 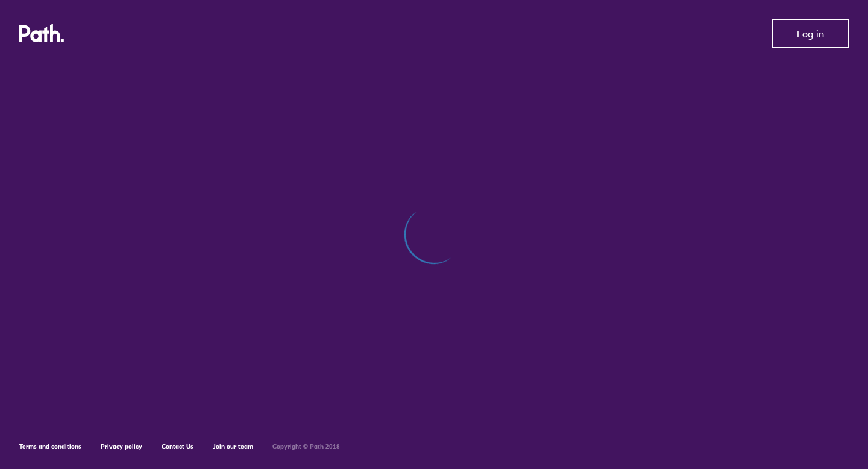 I want to click on h6: Copyright © Path 2018, so click(x=306, y=447).